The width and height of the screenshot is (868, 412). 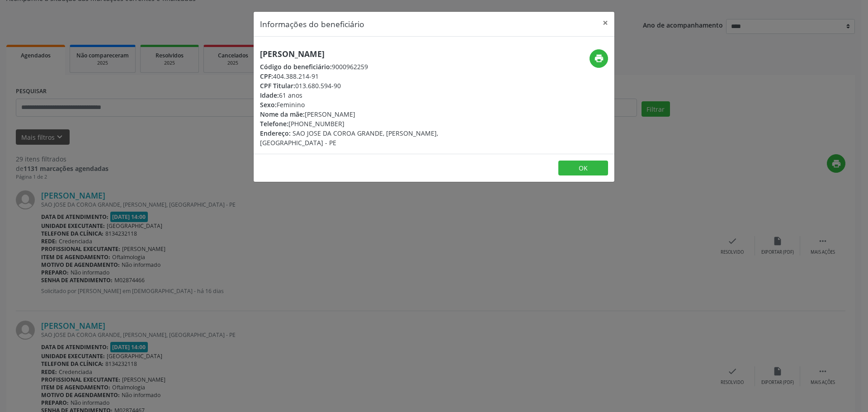 I want to click on div: 9000962259, so click(x=374, y=67).